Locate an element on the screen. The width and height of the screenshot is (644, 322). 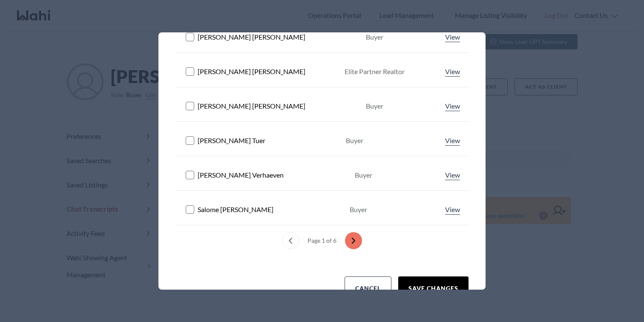
button: next page is located at coordinates (354, 241).